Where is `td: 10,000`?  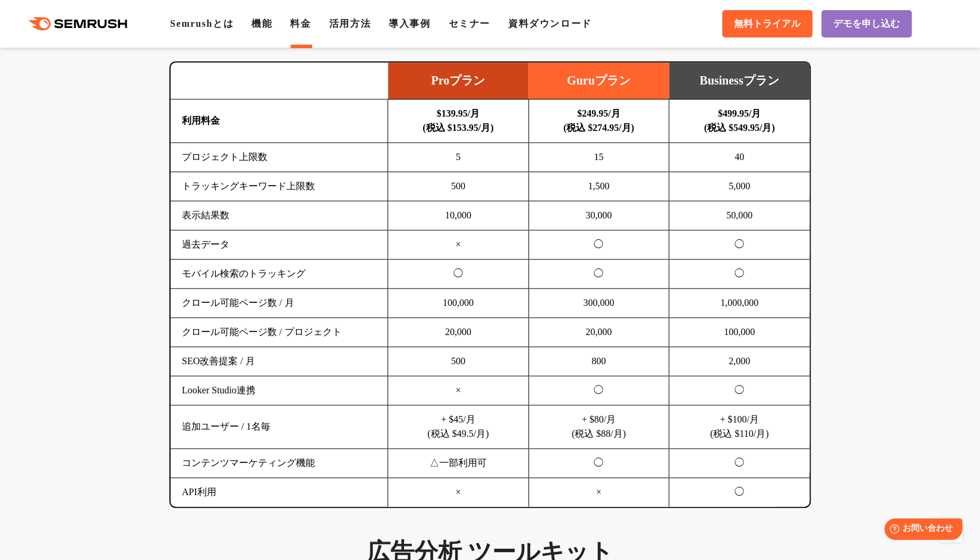 td: 10,000 is located at coordinates (458, 216).